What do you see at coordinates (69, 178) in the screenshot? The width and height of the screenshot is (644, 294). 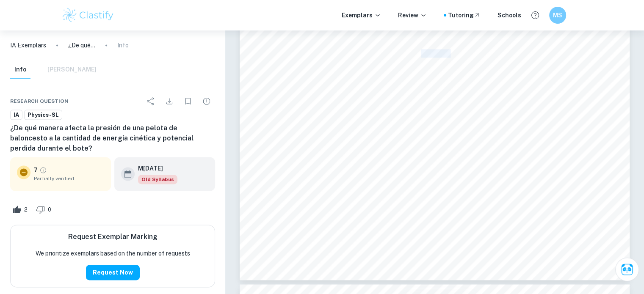 I see `span: Partially verified` at bounding box center [69, 178].